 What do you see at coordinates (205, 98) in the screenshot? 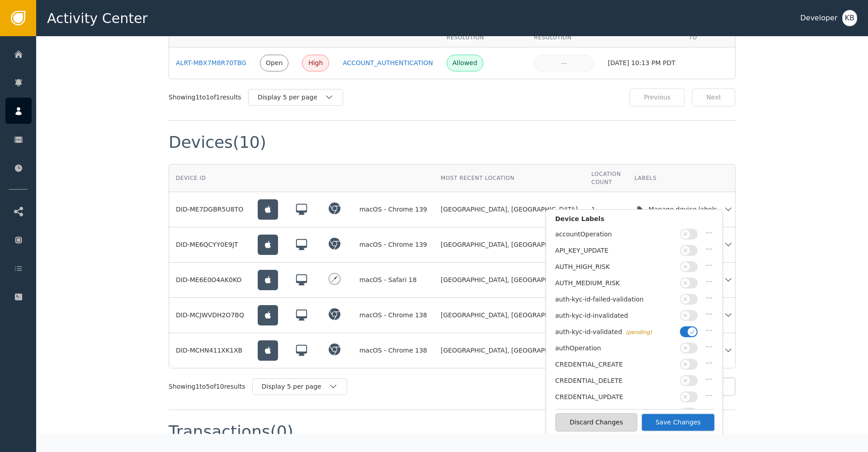
I see `div: Showing 1 to 1 of 1 results` at bounding box center [205, 98].